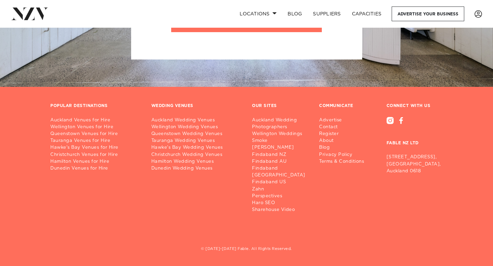  What do you see at coordinates (344, 120) in the screenshot?
I see `a: Advertise` at bounding box center [344, 120].